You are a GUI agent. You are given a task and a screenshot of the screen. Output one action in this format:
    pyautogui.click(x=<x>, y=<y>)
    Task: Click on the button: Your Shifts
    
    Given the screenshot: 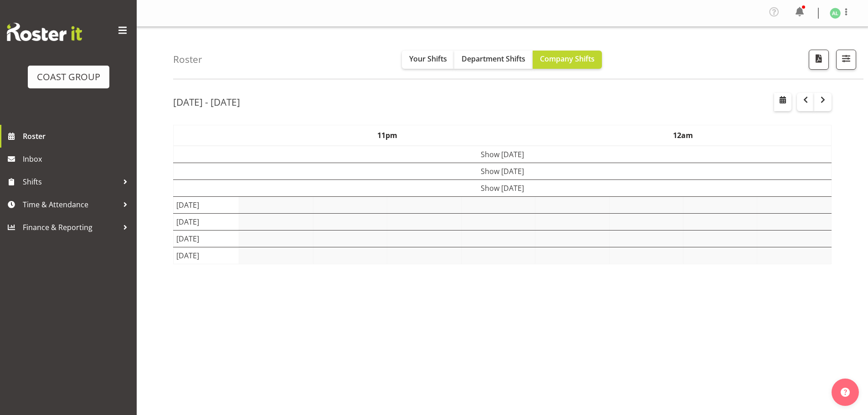 What is the action you would take?
    pyautogui.click(x=428, y=60)
    